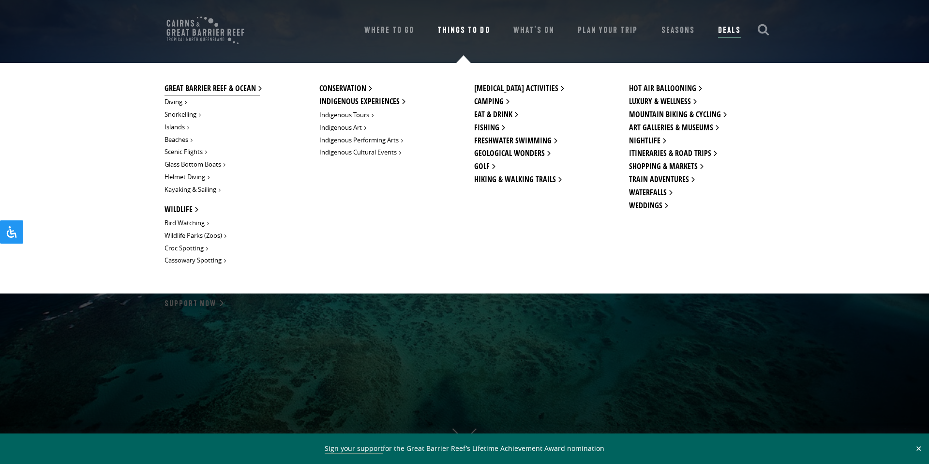  Describe the element at coordinates (665, 166) in the screenshot. I see `a: Shopping & Markets` at that location.